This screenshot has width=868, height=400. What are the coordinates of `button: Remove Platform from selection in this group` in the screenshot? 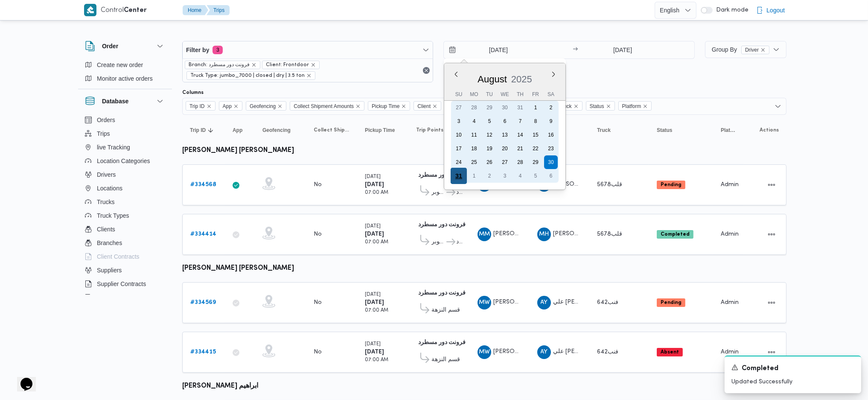 It's located at (645, 107).